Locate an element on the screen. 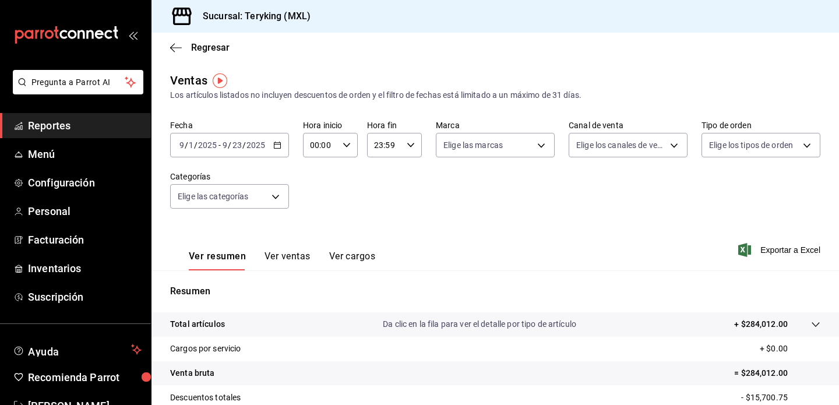  div: navigation tabs is located at coordinates (282, 260).